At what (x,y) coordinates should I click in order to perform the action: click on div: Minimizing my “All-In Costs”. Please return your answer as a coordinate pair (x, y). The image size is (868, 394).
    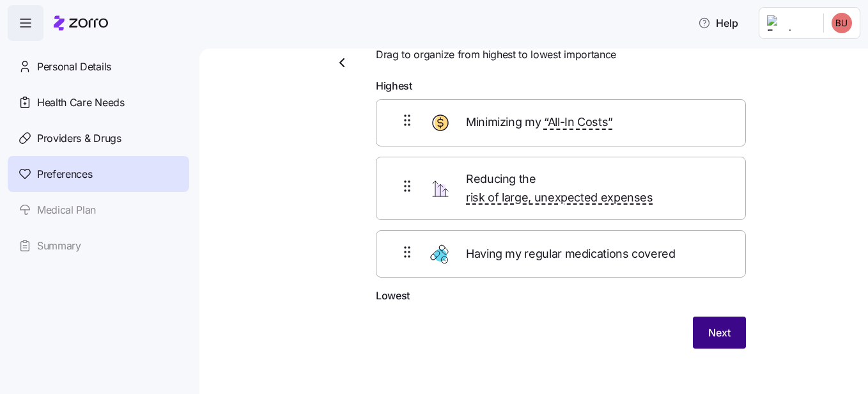
    Looking at the image, I should click on (561, 123).